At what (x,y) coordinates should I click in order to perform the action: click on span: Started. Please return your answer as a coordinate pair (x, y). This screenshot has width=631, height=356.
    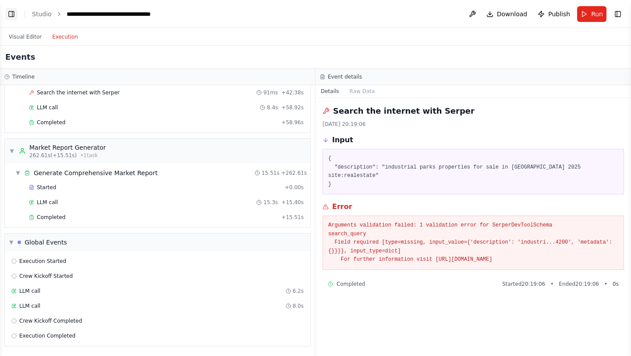
    Looking at the image, I should click on (46, 187).